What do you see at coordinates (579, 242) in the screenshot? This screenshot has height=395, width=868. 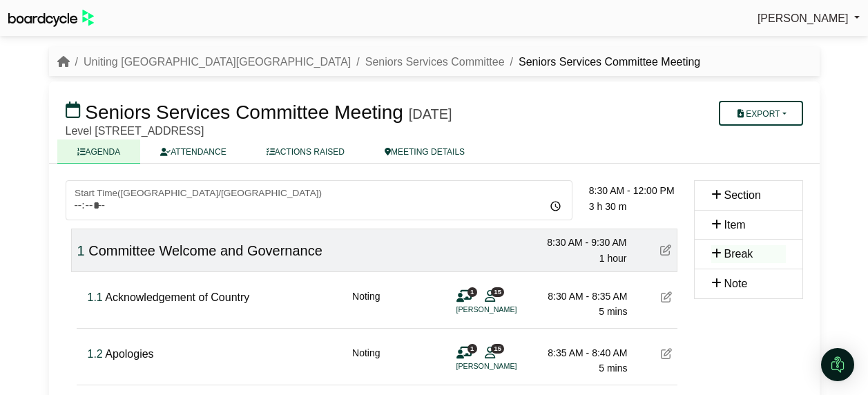 I see `div: 8:30 AM - 9:30 AM` at bounding box center [579, 242].